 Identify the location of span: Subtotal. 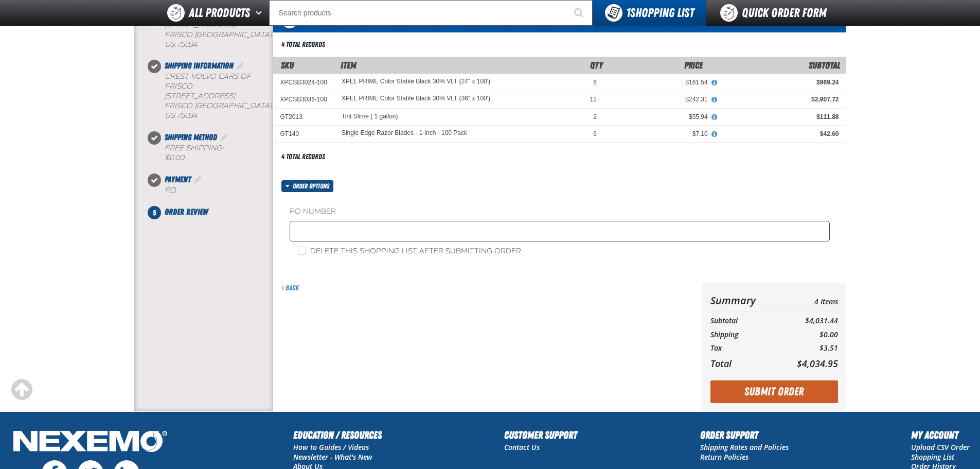
(824, 65).